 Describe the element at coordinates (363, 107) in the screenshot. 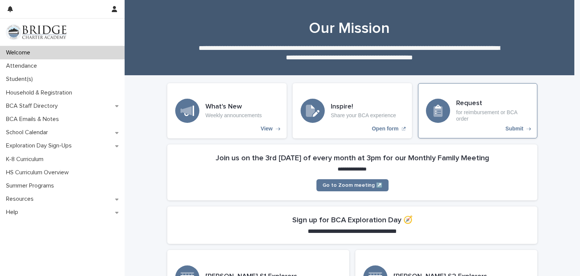

I see `h3: Inspire!` at that location.